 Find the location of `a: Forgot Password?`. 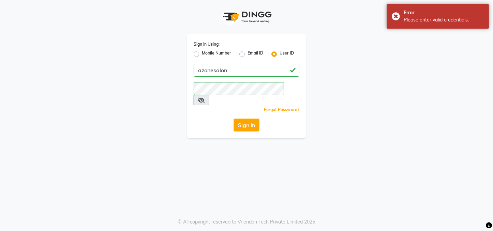

a: Forgot Password? is located at coordinates (282, 110).